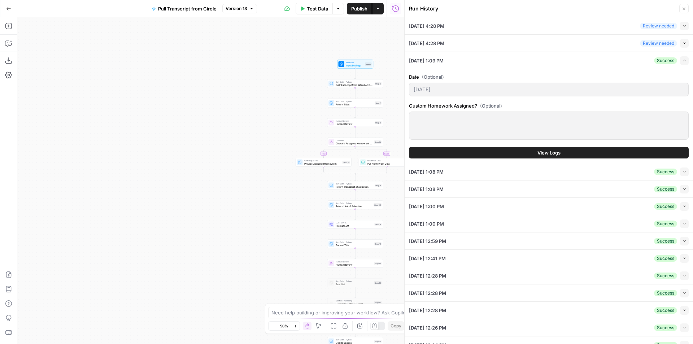 The width and height of the screenshot is (693, 344). I want to click on span: Check if Assigned Homework Provided, so click(354, 143).